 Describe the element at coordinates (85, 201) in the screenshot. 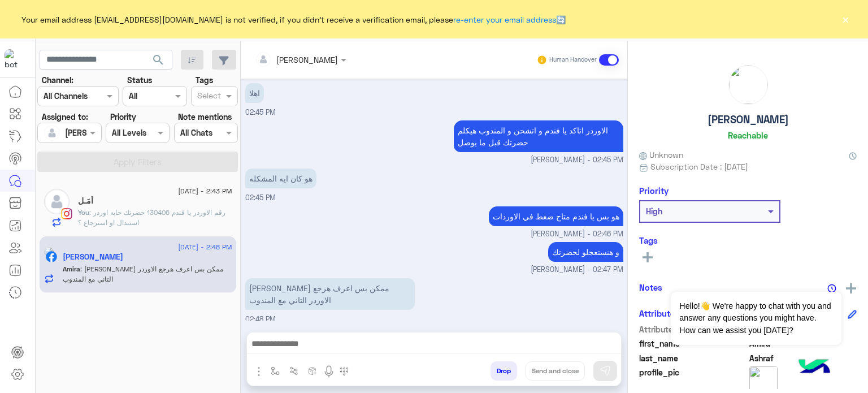

I see `h5: أَمَـل` at that location.